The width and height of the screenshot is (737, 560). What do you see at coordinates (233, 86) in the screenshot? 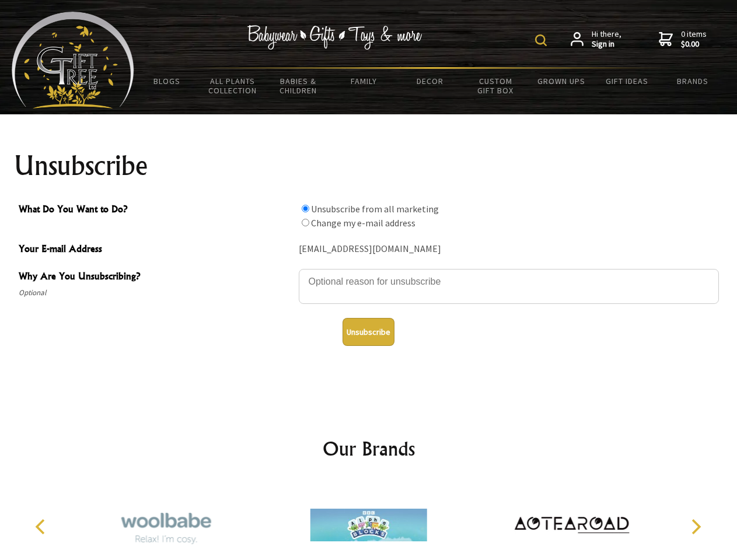
I see `a: All Plants Collection` at bounding box center [233, 86].